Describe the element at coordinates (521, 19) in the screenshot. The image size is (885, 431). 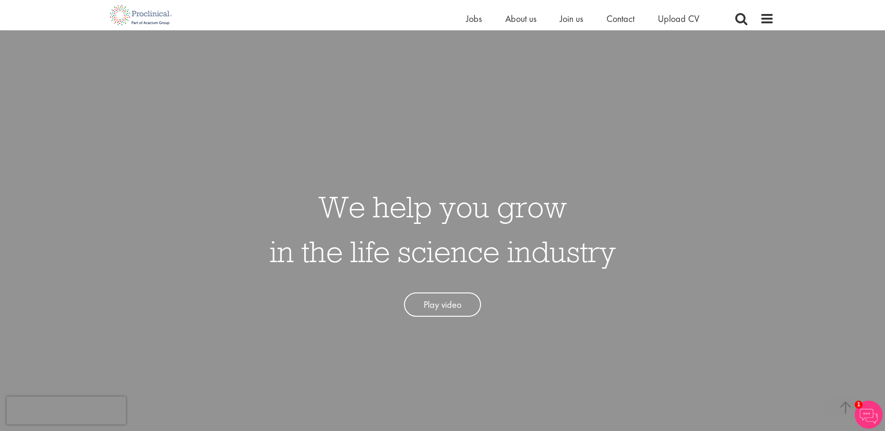
I see `a: About us` at that location.